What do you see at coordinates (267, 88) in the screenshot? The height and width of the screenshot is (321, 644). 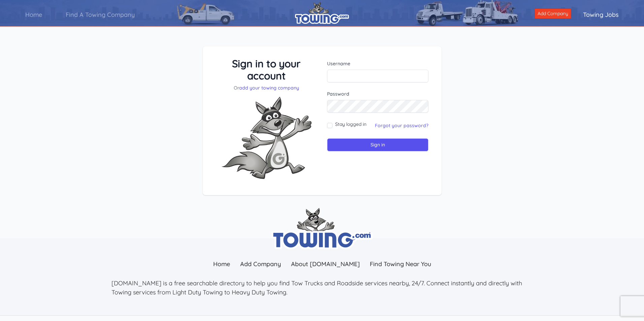 I see `p: Or` at bounding box center [267, 88].